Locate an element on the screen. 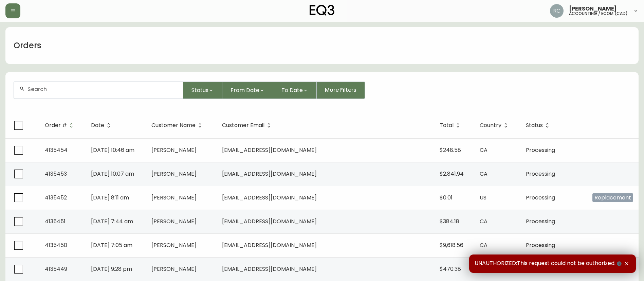 Image resolution: width=644 pixels, height=281 pixels. h1: Orders is located at coordinates (27, 45).